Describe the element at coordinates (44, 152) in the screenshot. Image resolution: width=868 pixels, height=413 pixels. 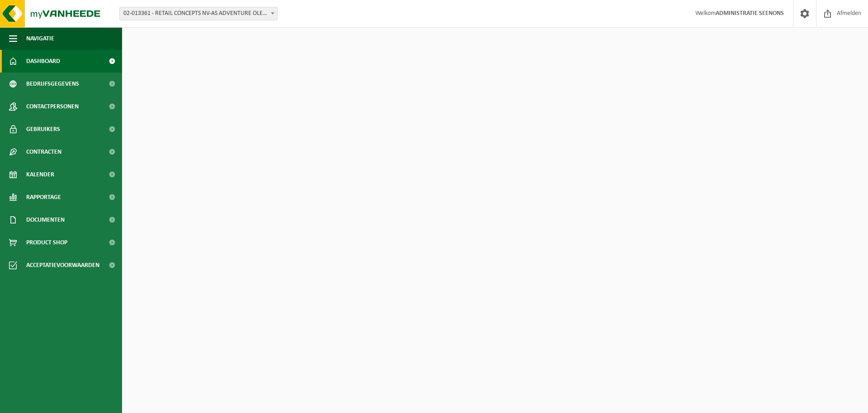
I see `span: Contracten` at that location.